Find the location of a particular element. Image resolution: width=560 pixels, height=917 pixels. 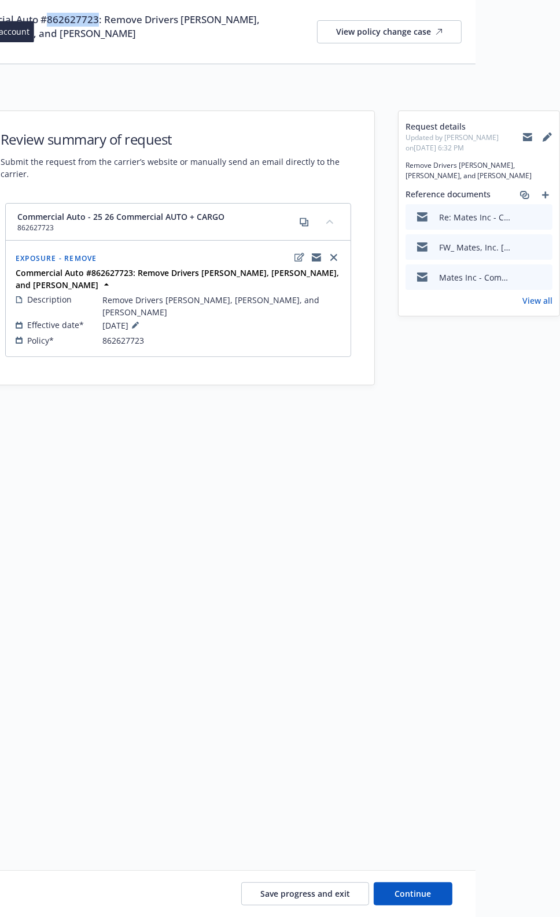

span: Policy* is located at coordinates (40, 340).